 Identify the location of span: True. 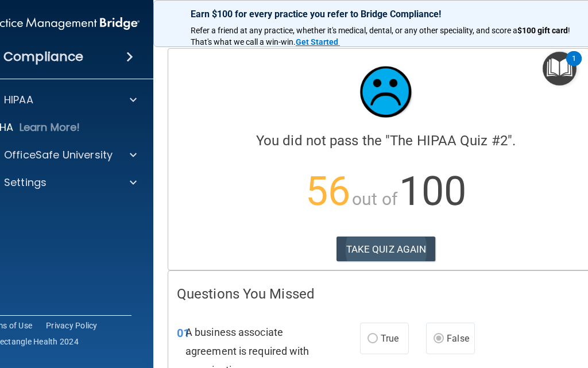
(389, 338).